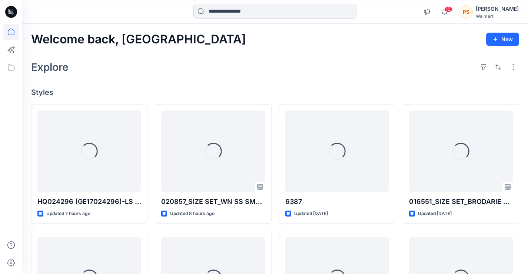  Describe the element at coordinates (213, 202) in the screenshot. I see `p: 020857_SIZE SET_WN SS SMOCKED WAIST DR` at that location.